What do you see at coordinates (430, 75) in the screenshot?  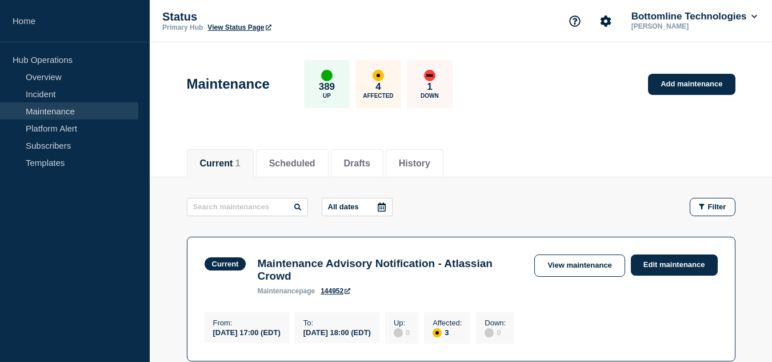 I see `div: down` at bounding box center [430, 75].